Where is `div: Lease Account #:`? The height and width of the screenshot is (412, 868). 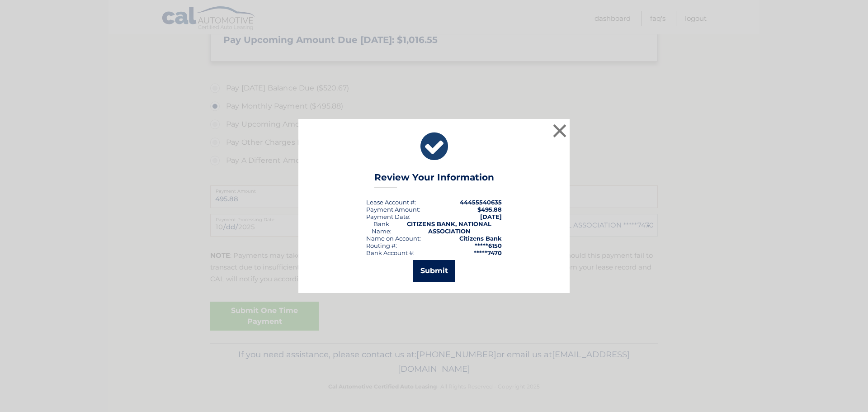
div: Lease Account #: is located at coordinates (391, 202).